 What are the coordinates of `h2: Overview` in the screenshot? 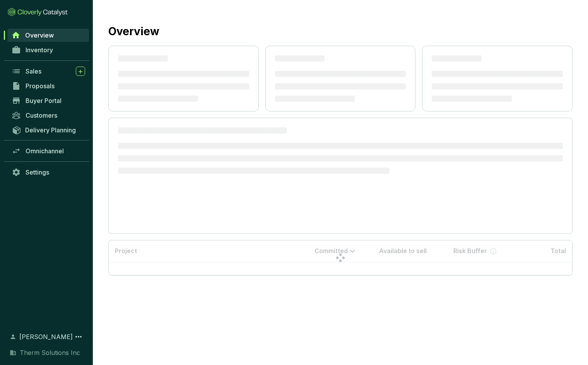 It's located at (134, 31).